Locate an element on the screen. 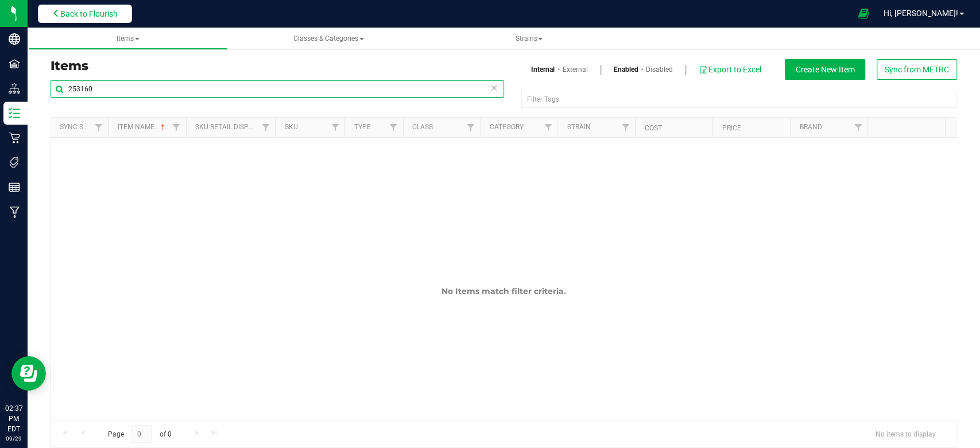  inline-svg: Reports is located at coordinates (14, 187).